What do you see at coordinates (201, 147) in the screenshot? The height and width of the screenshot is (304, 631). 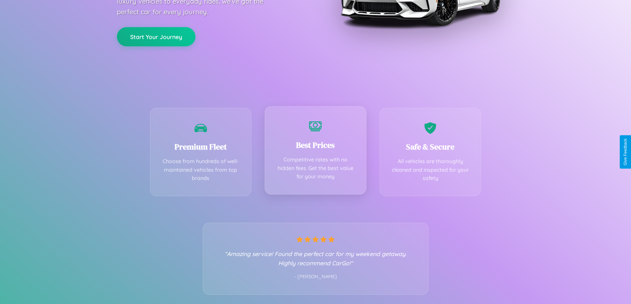 I see `h3: Premium Fleet` at bounding box center [201, 147].